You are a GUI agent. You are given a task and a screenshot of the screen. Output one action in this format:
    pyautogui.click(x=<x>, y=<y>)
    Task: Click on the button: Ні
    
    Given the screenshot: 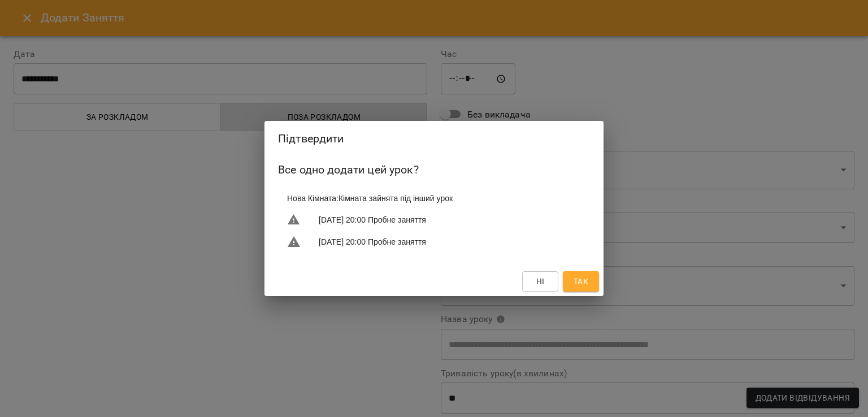 What is the action you would take?
    pyautogui.click(x=540, y=282)
    